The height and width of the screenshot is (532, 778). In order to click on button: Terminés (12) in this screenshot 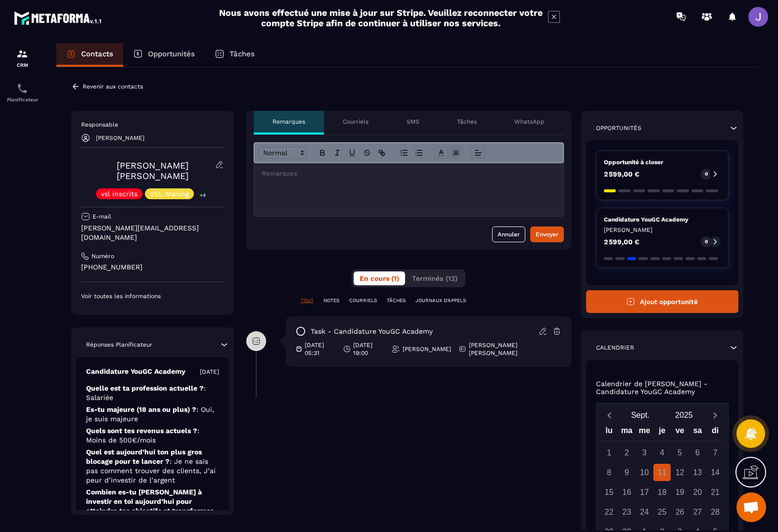, I will do `click(435, 278)`.